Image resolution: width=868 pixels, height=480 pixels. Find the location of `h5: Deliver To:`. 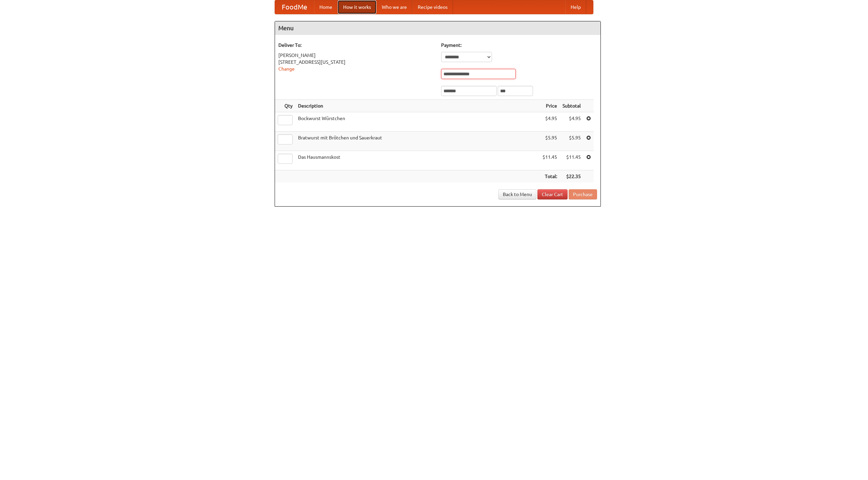

h5: Deliver To: is located at coordinates (356, 45).